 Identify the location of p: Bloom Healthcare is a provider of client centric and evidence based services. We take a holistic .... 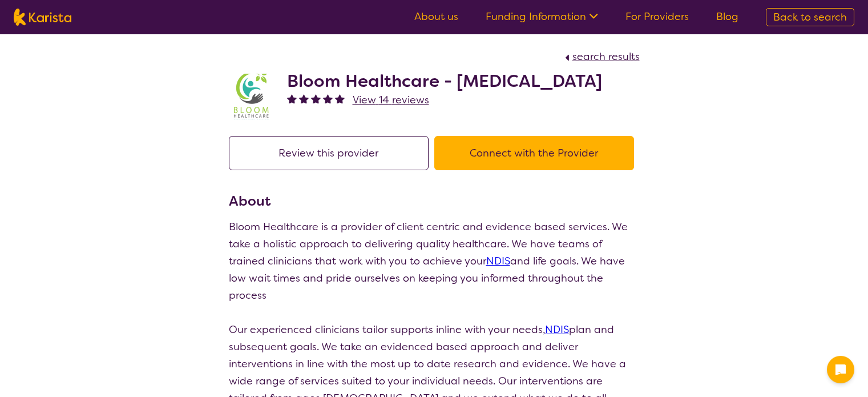
(435, 261).